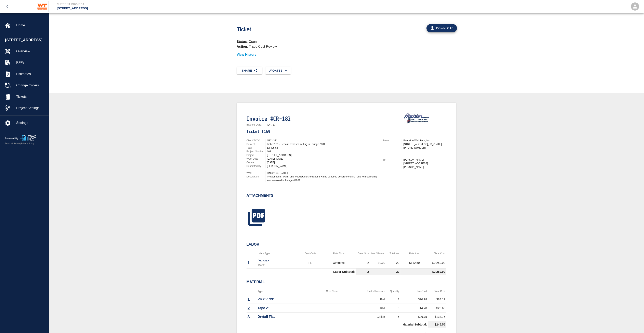 The image size is (644, 333). Describe the element at coordinates (346, 282) in the screenshot. I see `h2: Material` at that location.